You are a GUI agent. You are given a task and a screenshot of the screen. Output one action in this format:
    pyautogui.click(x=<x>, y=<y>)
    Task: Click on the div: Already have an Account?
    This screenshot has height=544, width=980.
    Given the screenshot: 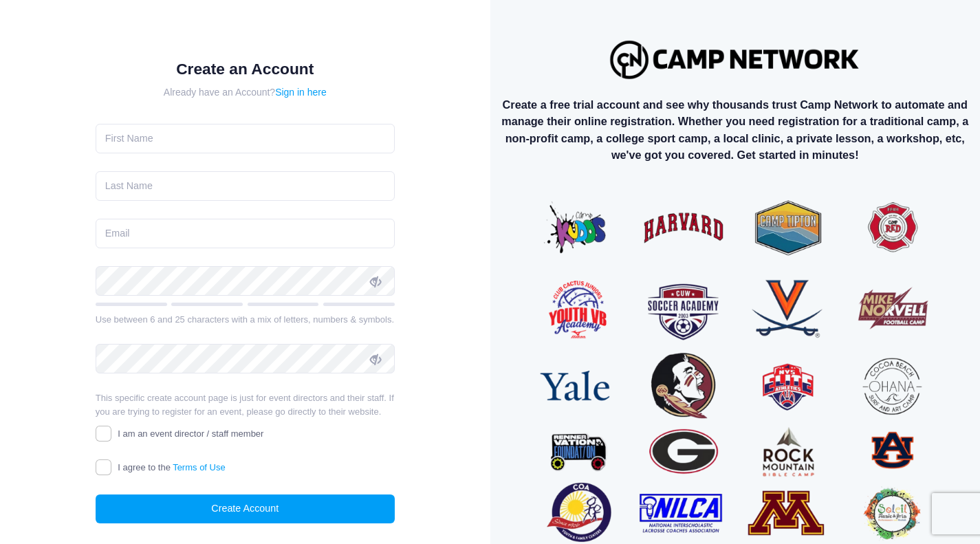 What is the action you would take?
    pyautogui.click(x=245, y=92)
    